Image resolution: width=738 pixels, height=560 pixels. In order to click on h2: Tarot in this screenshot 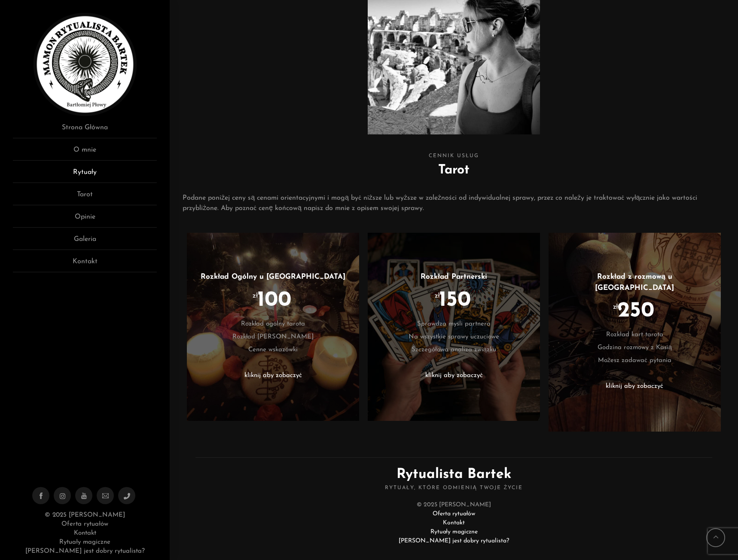, I will do `click(453, 170)`.